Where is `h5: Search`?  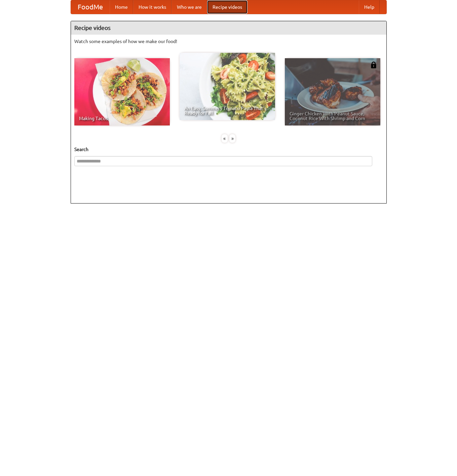
h5: Search is located at coordinates (229, 149).